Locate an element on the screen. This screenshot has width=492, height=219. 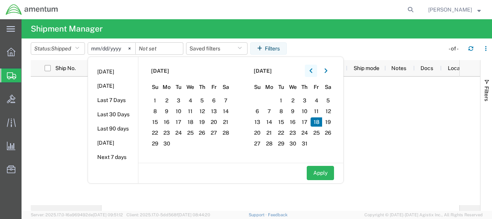
span: 4 is located at coordinates (316, 100).